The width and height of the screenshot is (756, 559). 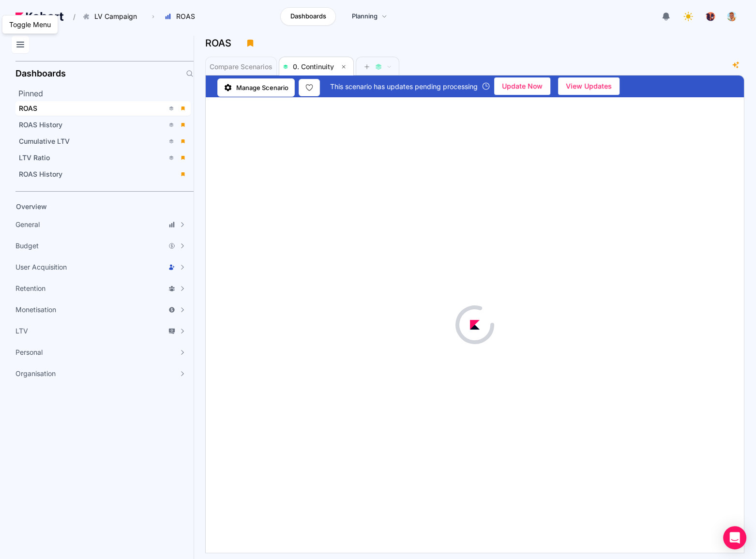 What do you see at coordinates (41, 267) in the screenshot?
I see `span: User Acquisition` at bounding box center [41, 267].